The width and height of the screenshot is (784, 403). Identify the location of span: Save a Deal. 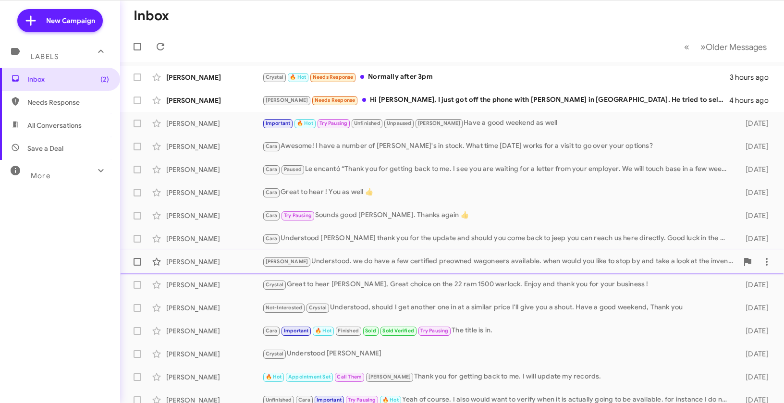
(45, 148).